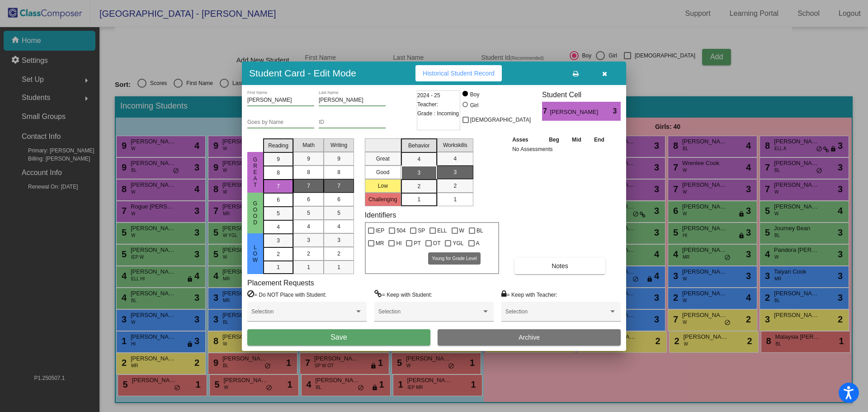 This screenshot has height=412, width=868. What do you see at coordinates (480, 231) in the screenshot?
I see `span: BL` at bounding box center [480, 231].